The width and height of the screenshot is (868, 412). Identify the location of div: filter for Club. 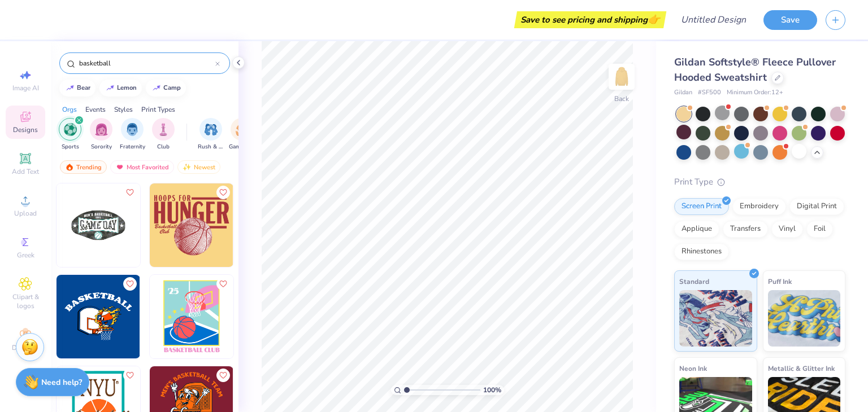
(163, 134).